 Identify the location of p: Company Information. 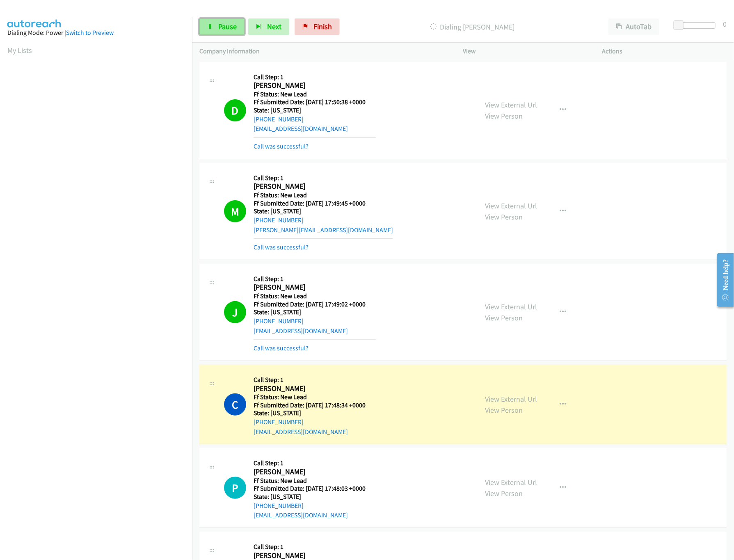
(324, 51).